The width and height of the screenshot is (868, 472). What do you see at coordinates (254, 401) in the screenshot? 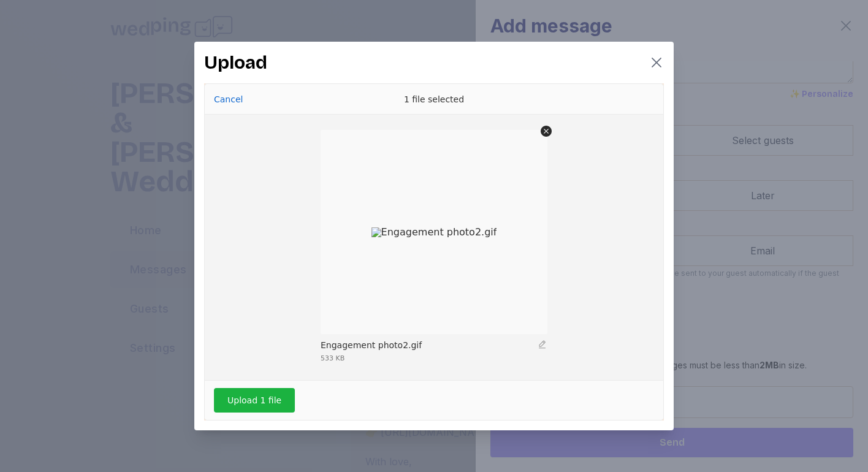
I see `button: Upload 1 file` at bounding box center [254, 401].